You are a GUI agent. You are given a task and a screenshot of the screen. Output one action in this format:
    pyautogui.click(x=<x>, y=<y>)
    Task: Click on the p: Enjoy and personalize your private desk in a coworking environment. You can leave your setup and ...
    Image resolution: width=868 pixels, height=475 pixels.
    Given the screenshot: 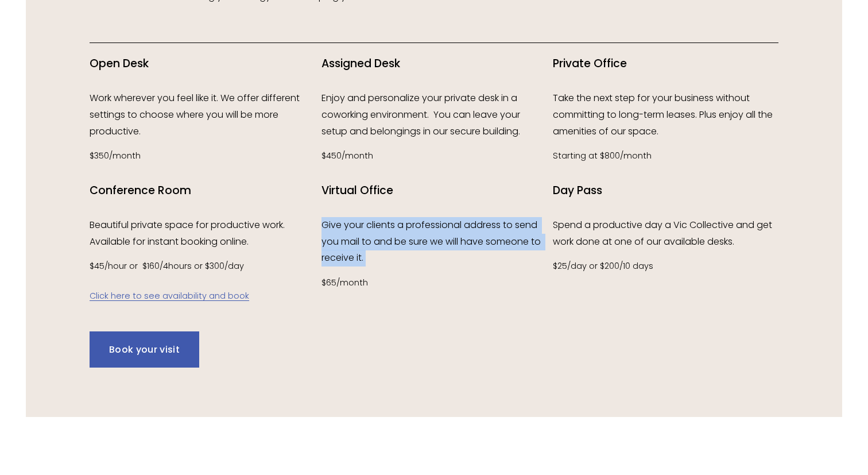 What is the action you would take?
    pyautogui.click(x=434, y=115)
    